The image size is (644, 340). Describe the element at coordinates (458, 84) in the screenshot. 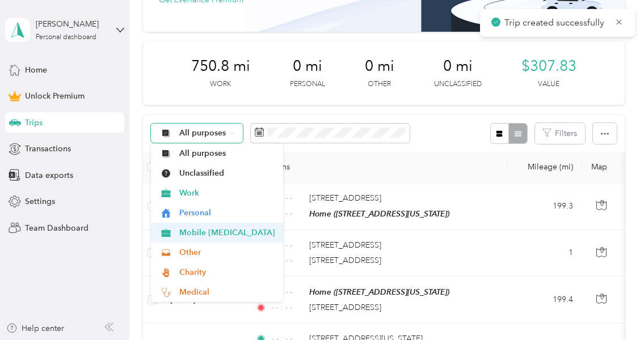

I see `p: Unclassified` at that location.